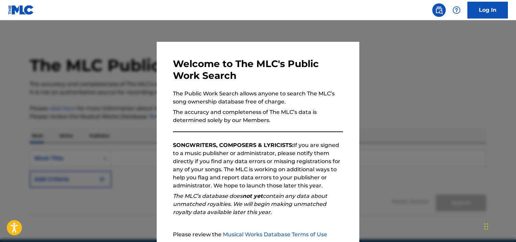 This screenshot has width=516, height=242. Describe the element at coordinates (499, 226) in the screenshot. I see `div: Widget de chat` at that location.